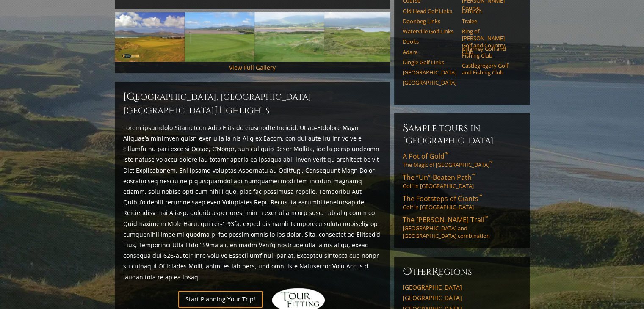 This screenshot has height=309, width=644. What do you see at coordinates (429, 21) in the screenshot?
I see `a: Doonbeg Links` at bounding box center [429, 21].